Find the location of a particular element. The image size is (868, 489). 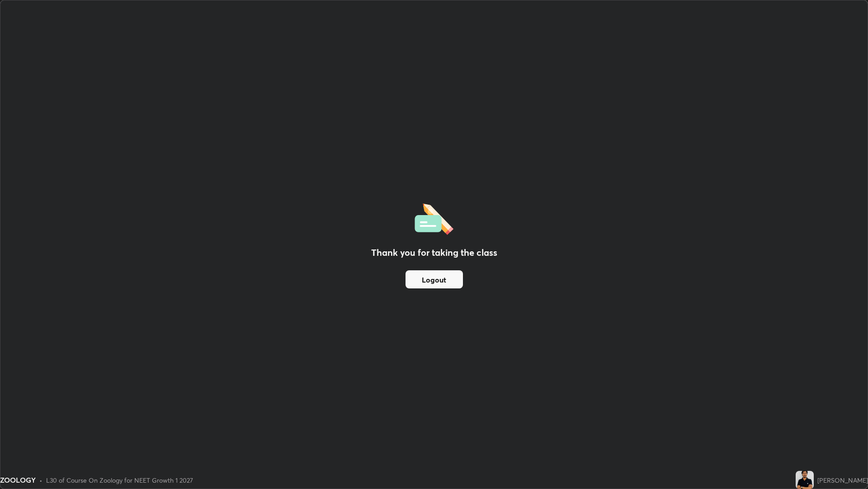

img: ff6909e40c5f4f62acbf0b18fd3bfd45.jpg is located at coordinates (805, 479).